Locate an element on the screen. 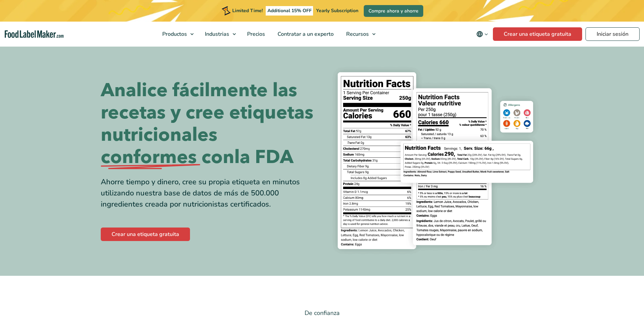 This screenshot has width=644, height=319. span: Contratar a un experto is located at coordinates (305, 34).